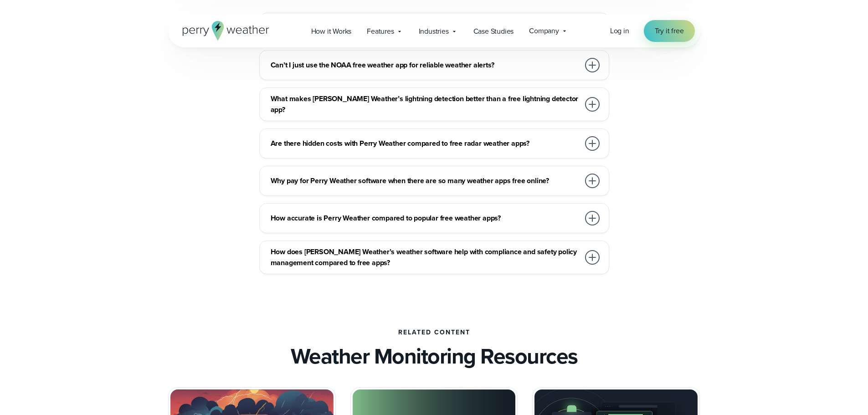  Describe the element at coordinates (425, 144) in the screenshot. I see `h3: Are there hidden costs with Perry Weather compared to free radar weather apps?` at that location.